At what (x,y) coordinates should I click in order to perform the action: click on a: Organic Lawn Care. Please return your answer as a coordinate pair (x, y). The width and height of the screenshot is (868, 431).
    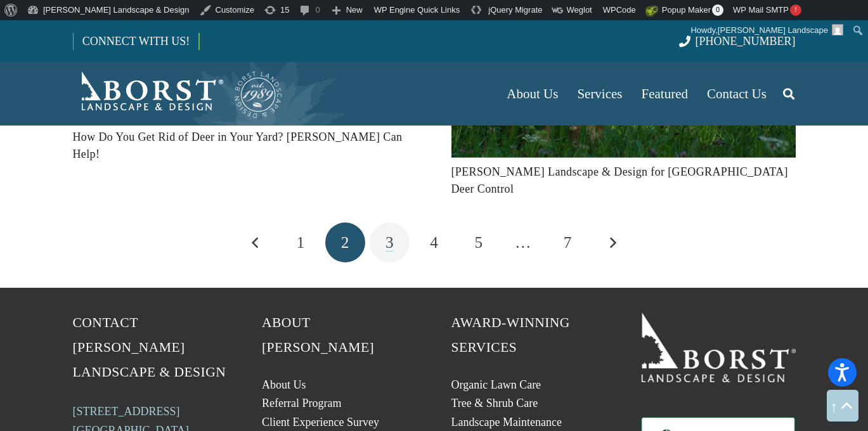
    Looking at the image, I should click on (496, 385).